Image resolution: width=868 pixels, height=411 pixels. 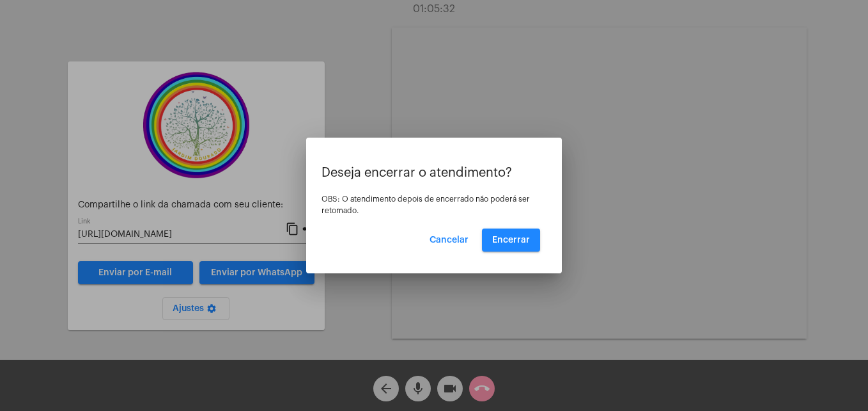 I want to click on button: Encerrar, so click(x=511, y=240).